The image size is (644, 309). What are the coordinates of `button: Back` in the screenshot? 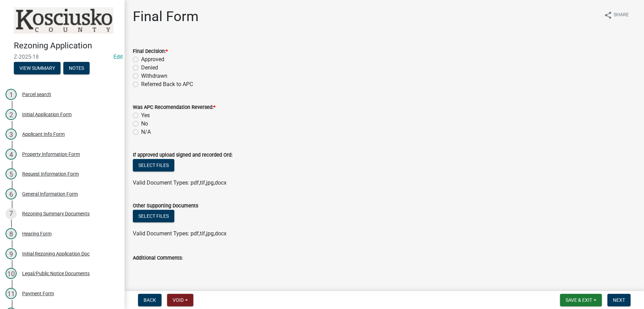 It's located at (149, 300).